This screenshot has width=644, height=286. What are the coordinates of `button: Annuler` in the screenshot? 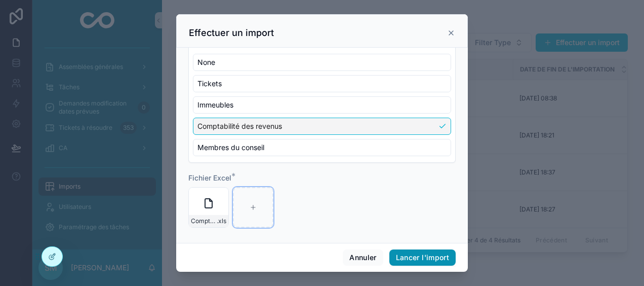 It's located at (362, 257).